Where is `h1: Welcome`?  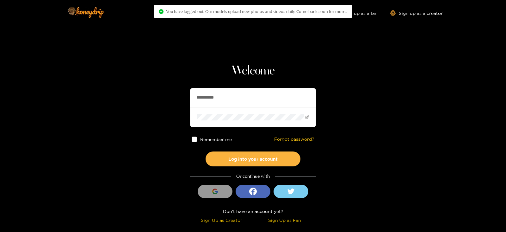
h1: Welcome is located at coordinates (253, 71).